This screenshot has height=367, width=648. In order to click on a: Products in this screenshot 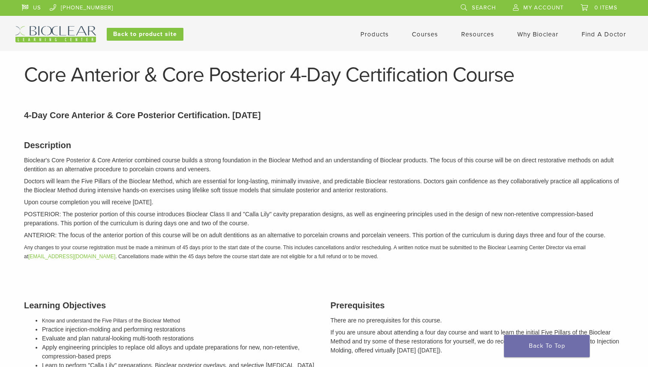, I will do `click(375, 34)`.